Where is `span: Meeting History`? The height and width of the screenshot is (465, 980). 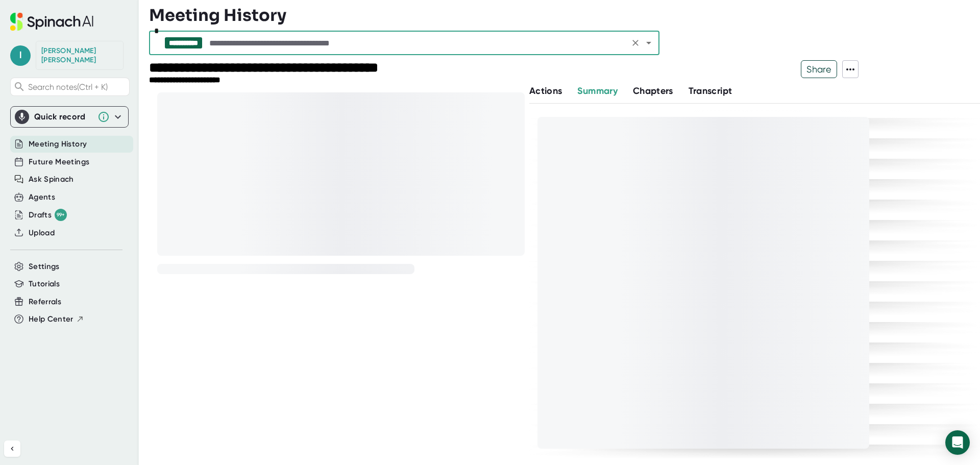 span: Meeting History is located at coordinates (58, 144).